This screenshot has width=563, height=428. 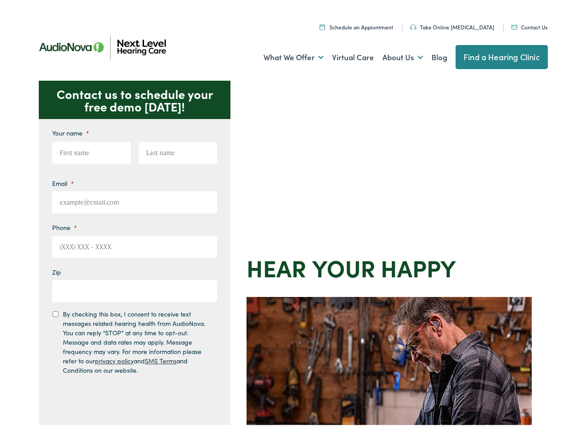 What do you see at coordinates (135, 244) in the screenshot?
I see `input: (XXX) XXX - XXXX` at bounding box center [135, 244].